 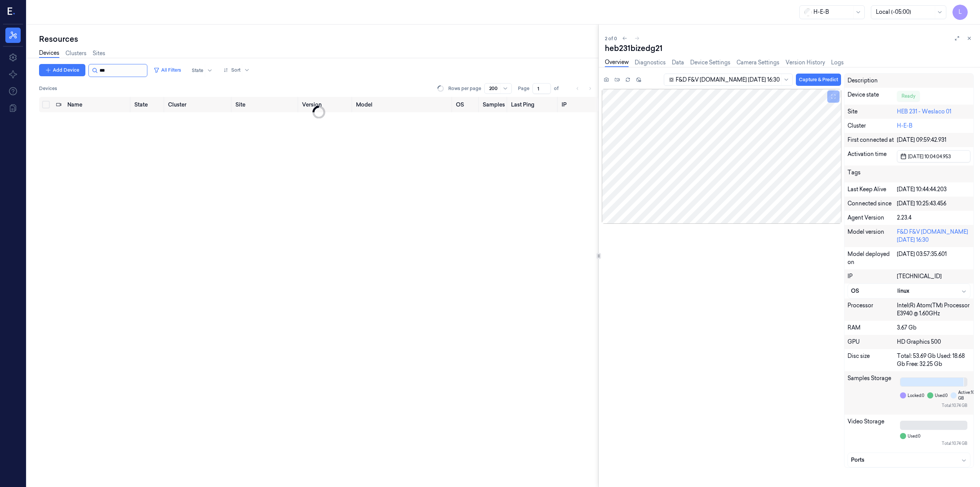 I want to click on a: Devices, so click(x=49, y=53).